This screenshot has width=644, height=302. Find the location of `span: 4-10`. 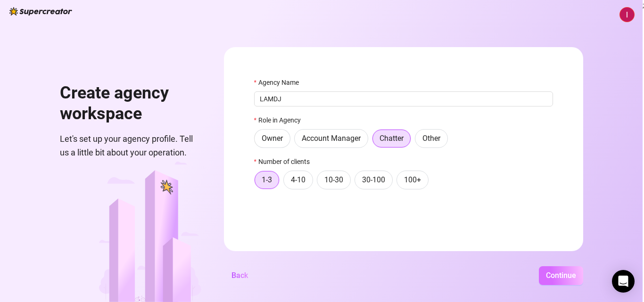

span: 4-10 is located at coordinates (298, 180).